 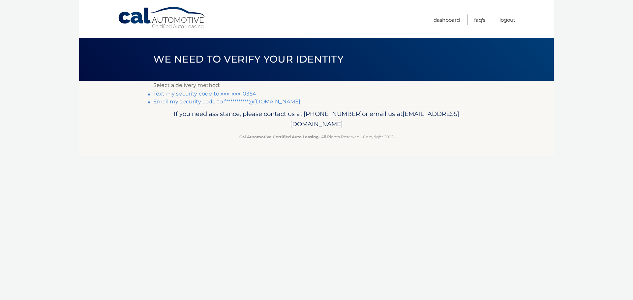 What do you see at coordinates (447, 20) in the screenshot?
I see `a: Dashboard` at bounding box center [447, 20].